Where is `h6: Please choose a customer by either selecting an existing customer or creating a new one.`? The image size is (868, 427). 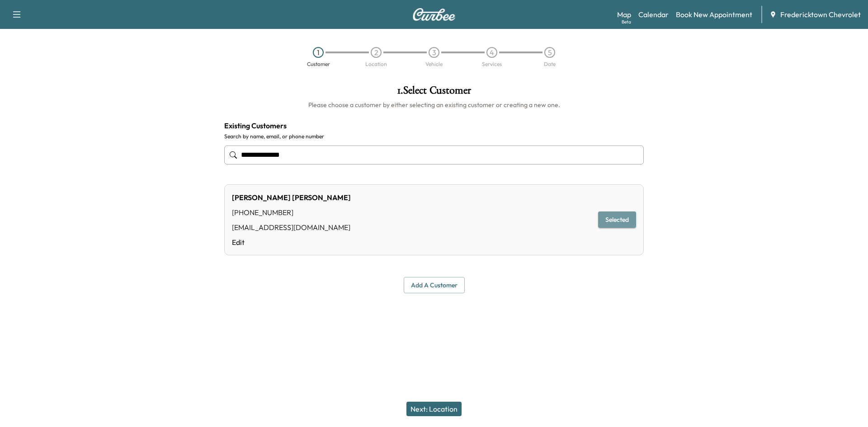 h6: Please choose a customer by either selecting an existing customer or creating a new one. is located at coordinates (434, 105).